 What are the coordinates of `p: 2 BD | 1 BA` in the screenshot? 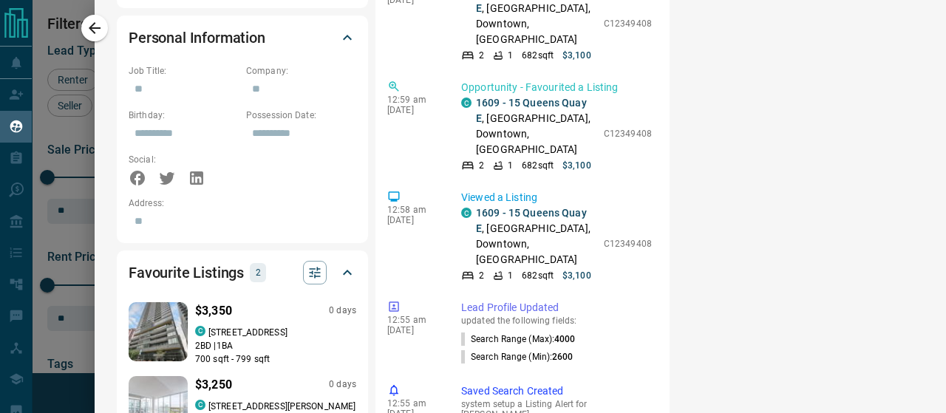 It's located at (276, 346).